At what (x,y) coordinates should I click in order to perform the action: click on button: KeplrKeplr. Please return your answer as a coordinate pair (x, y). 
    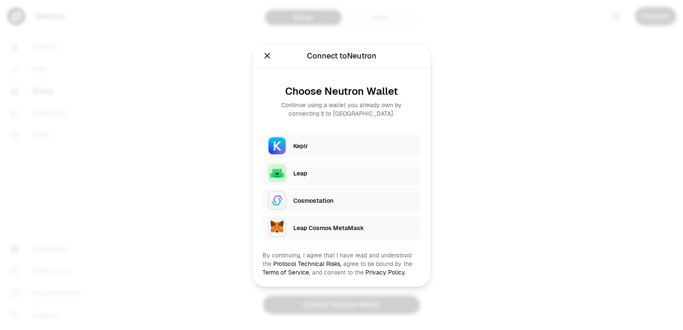
    Looking at the image, I should click on (342, 146).